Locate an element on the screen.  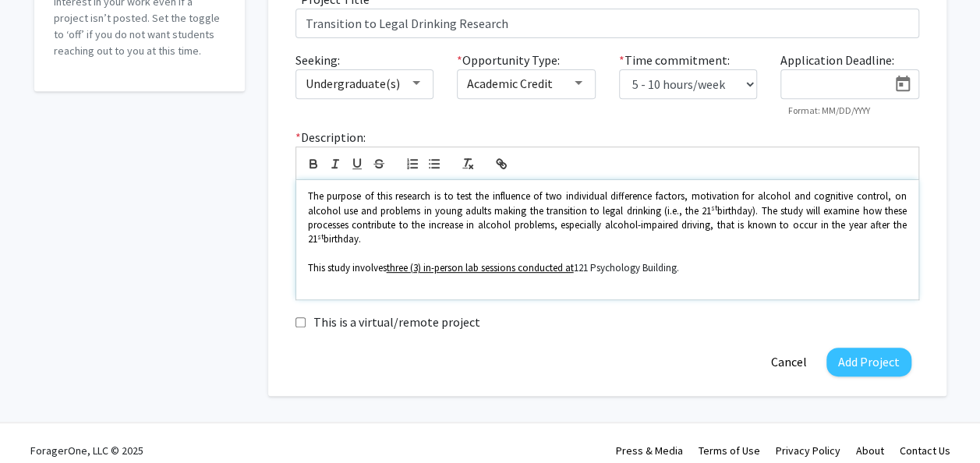
span: Academic Credit is located at coordinates (510, 83).